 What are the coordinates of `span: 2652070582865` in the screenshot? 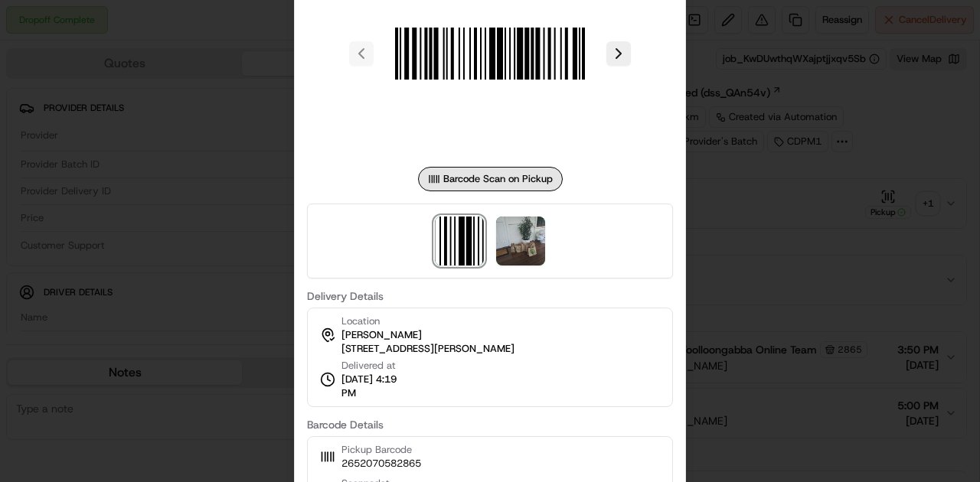 It's located at (381, 464).